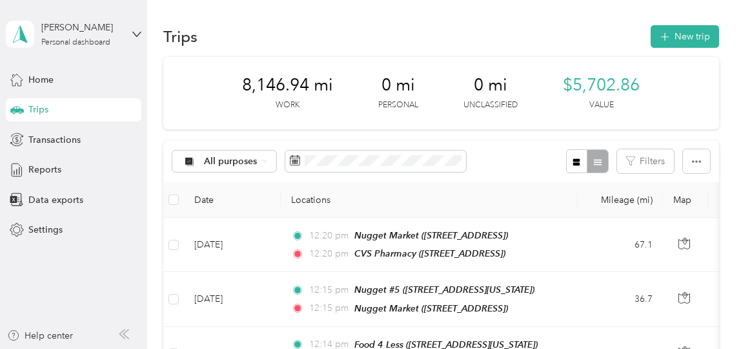 Image resolution: width=741 pixels, height=349 pixels. What do you see at coordinates (40, 335) in the screenshot?
I see `div: Help center` at bounding box center [40, 335].